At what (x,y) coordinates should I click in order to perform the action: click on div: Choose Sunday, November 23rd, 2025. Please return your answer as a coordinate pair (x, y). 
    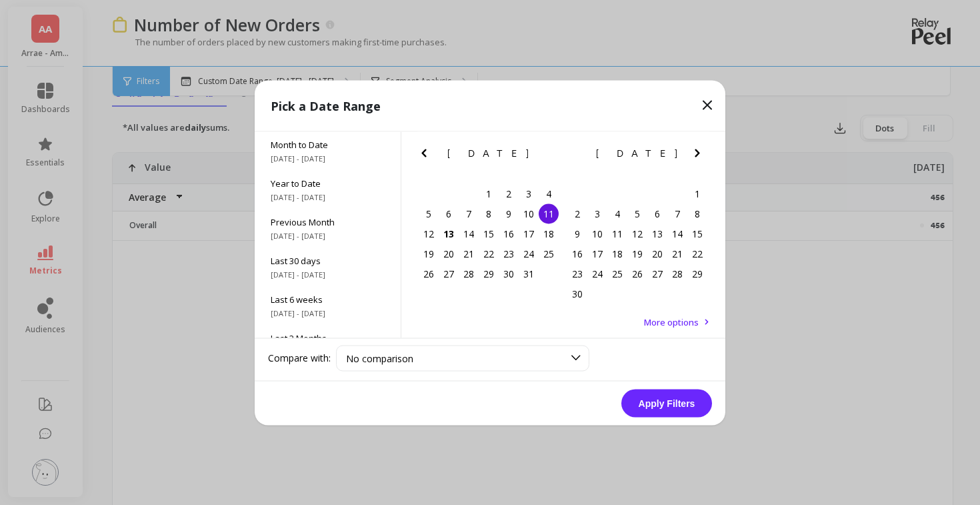
    Looking at the image, I should click on (577, 274).